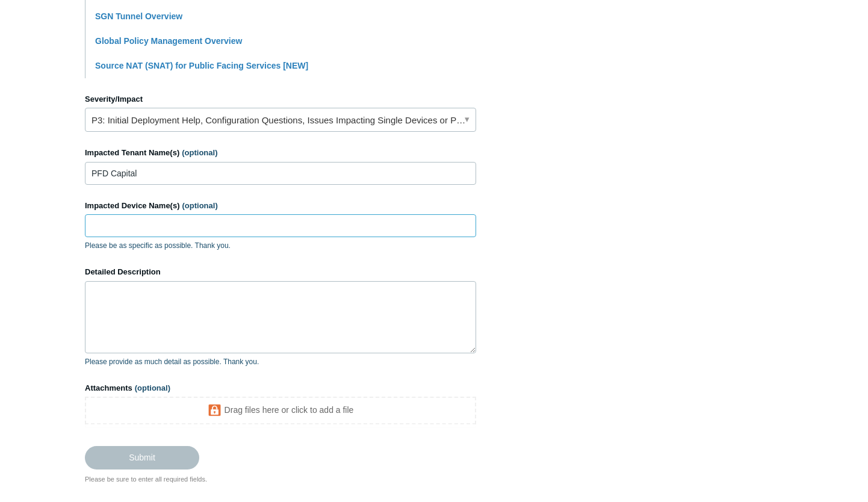 The width and height of the screenshot is (868, 502). I want to click on p: Please provide as much detail as possible. Thank you., so click(280, 362).